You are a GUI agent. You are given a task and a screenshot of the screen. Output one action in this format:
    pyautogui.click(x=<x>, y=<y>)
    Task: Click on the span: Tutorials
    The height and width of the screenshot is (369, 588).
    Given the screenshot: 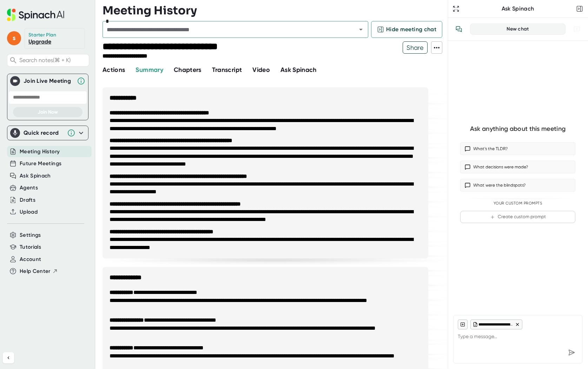 What is the action you would take?
    pyautogui.click(x=30, y=247)
    